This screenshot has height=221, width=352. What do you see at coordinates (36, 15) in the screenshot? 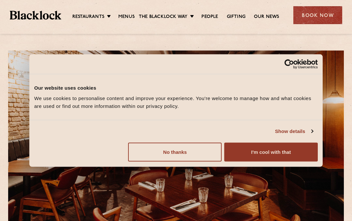
I see `img: BL_Textured_Logo-footer-cropped.svg` at bounding box center [36, 15].